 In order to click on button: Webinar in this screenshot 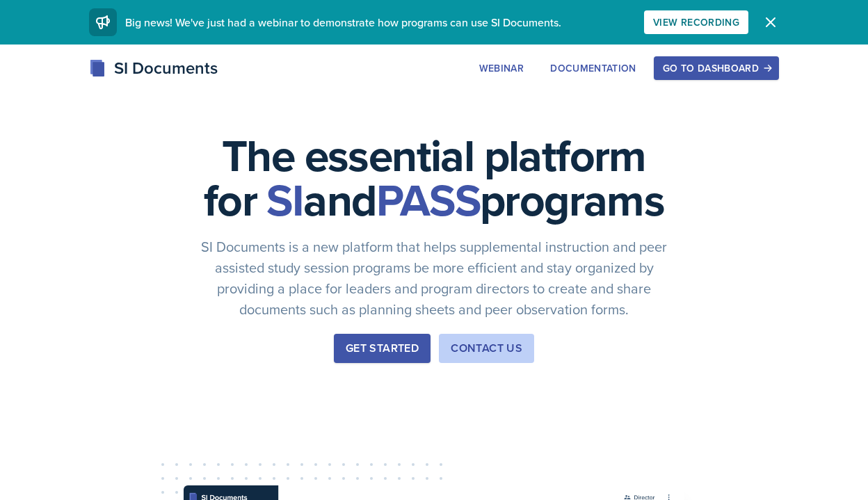, I will do `click(502, 68)`.